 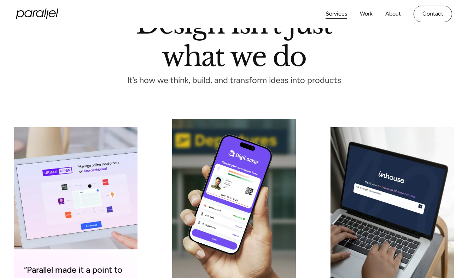 What do you see at coordinates (234, 39) in the screenshot?
I see `h1: Design isn’t just what we do` at bounding box center [234, 39].